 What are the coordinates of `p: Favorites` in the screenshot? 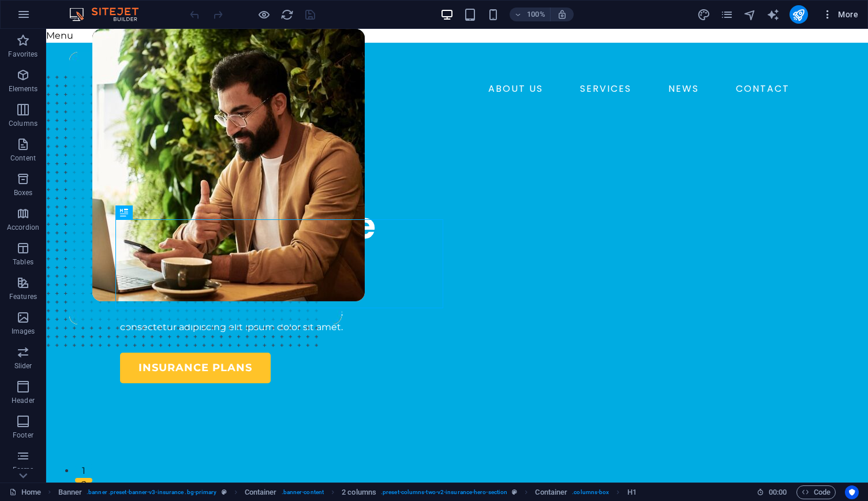 It's located at (22, 54).